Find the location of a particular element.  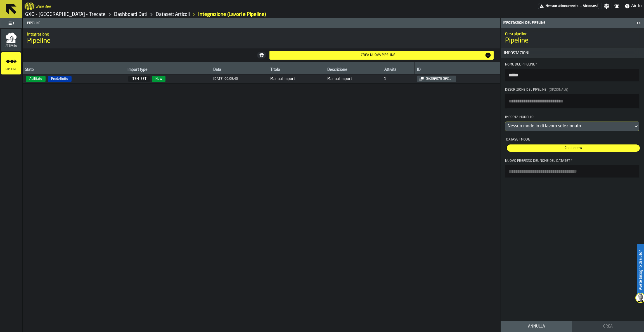

label: Avete bisogno di aiuto? is located at coordinates (640, 270).